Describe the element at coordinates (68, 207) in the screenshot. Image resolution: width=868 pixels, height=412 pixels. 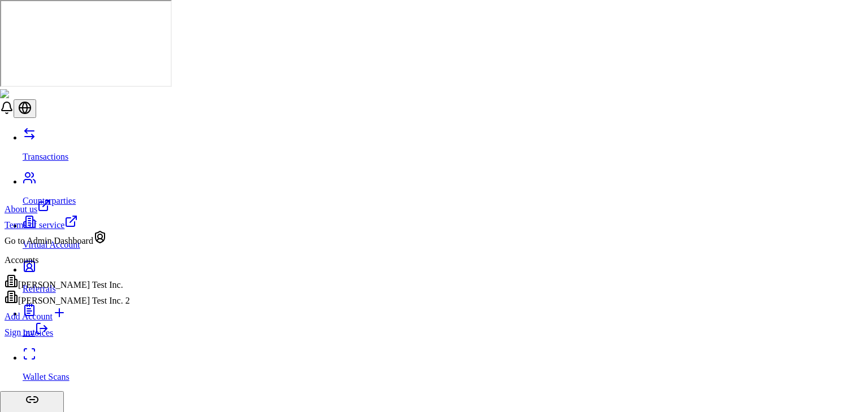
I see `a: About us` at that location.